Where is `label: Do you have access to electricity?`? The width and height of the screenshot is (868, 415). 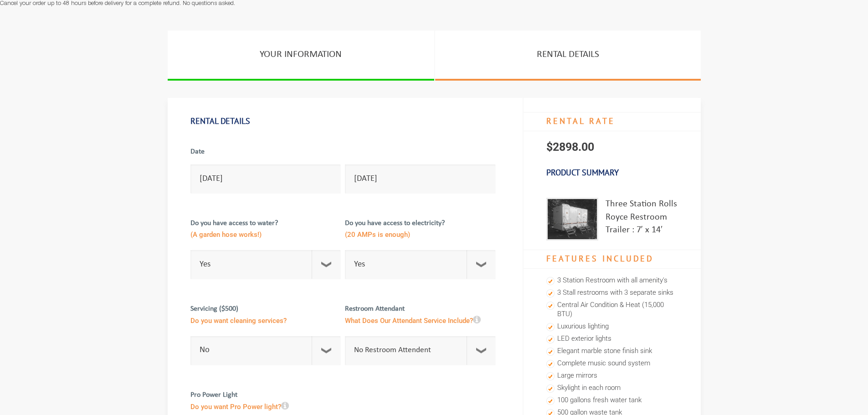
label: Do you have access to electricity? is located at coordinates (420, 233).